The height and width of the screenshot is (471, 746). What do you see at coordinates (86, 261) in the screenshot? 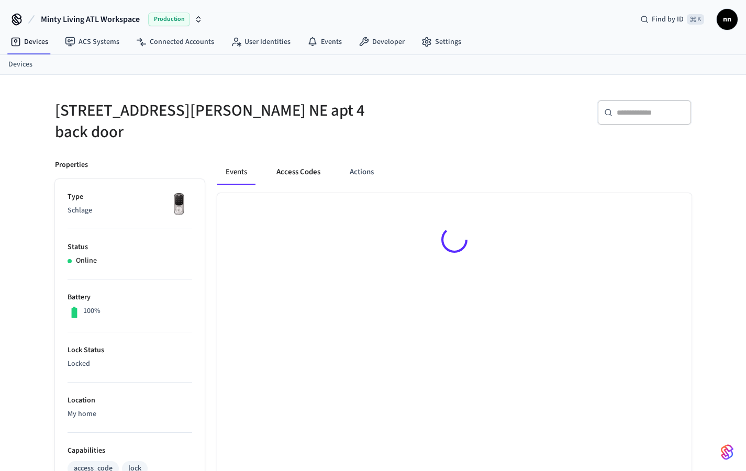
I see `p: Online` at bounding box center [86, 261].